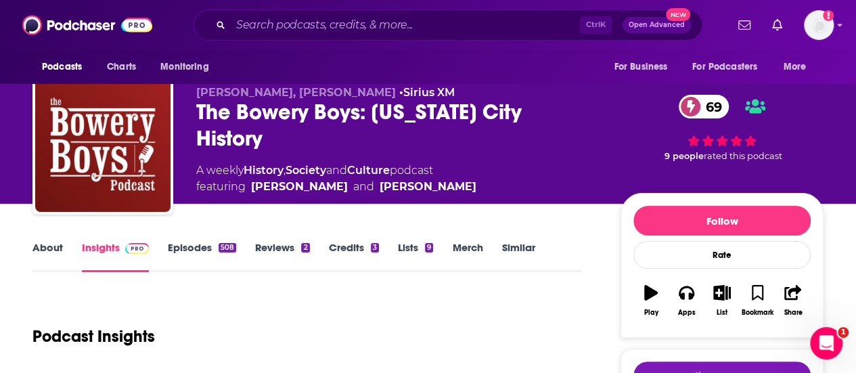  What do you see at coordinates (517, 256) in the screenshot?
I see `a: Similar` at bounding box center [517, 256].